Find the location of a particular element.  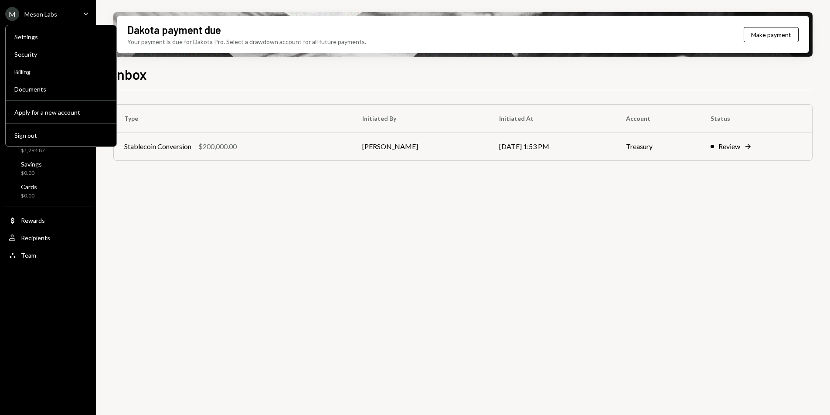

div: Savings is located at coordinates (31, 164).